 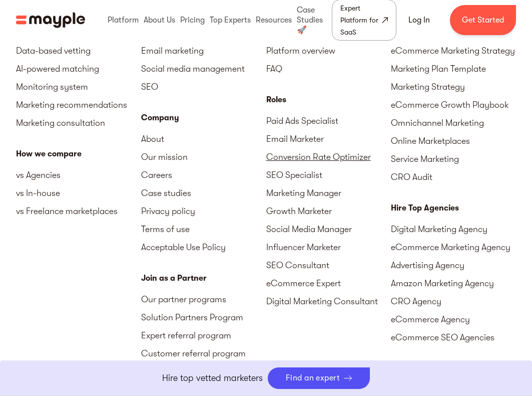 What do you see at coordinates (204, 211) in the screenshot?
I see `a: Privacy policy` at bounding box center [204, 211].